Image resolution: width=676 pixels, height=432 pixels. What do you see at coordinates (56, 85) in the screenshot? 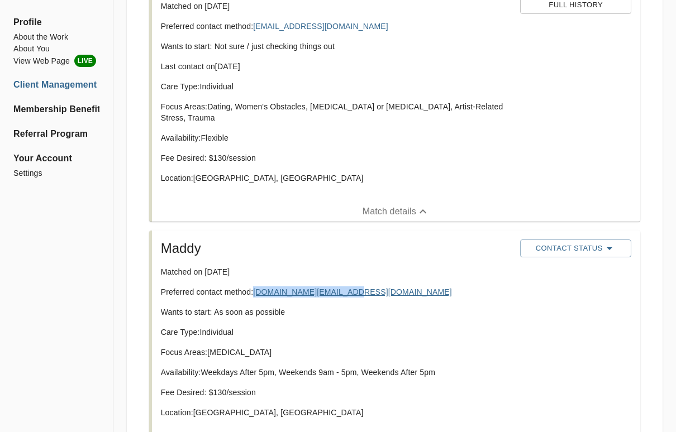
I see `li: Client Management` at bounding box center [56, 85].